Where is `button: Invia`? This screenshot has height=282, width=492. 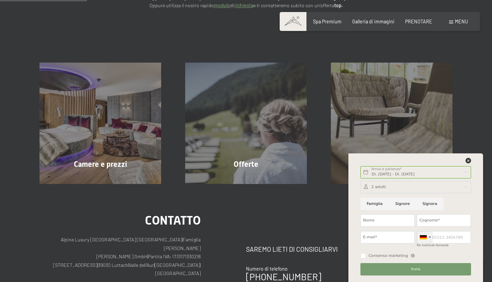
button: Invia is located at coordinates (416, 269).